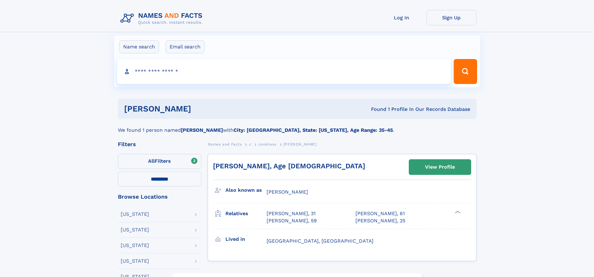 The height and width of the screenshot is (277, 594). What do you see at coordinates (267, 144) in the screenshot?
I see `a: Jendrass` at bounding box center [267, 144].